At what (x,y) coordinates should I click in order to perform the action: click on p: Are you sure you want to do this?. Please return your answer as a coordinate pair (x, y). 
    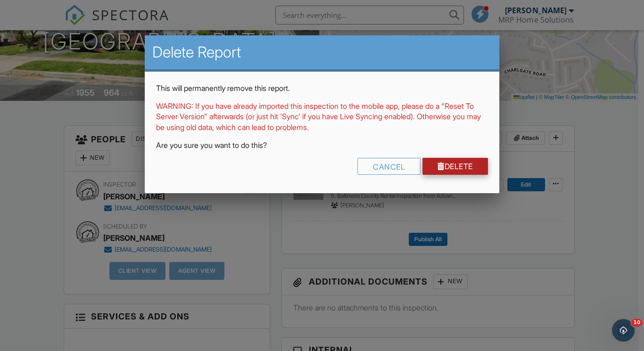
    Looking at the image, I should click on (321, 145).